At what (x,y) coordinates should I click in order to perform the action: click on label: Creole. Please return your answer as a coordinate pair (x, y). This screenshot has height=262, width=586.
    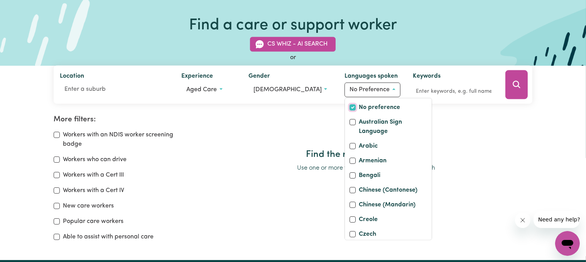
    Looking at the image, I should click on (368, 220).